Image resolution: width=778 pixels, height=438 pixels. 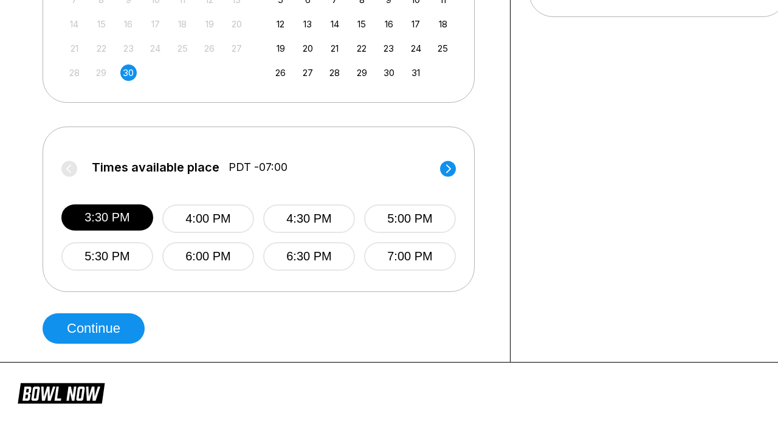 I want to click on button: 7:00 PM, so click(x=410, y=256).